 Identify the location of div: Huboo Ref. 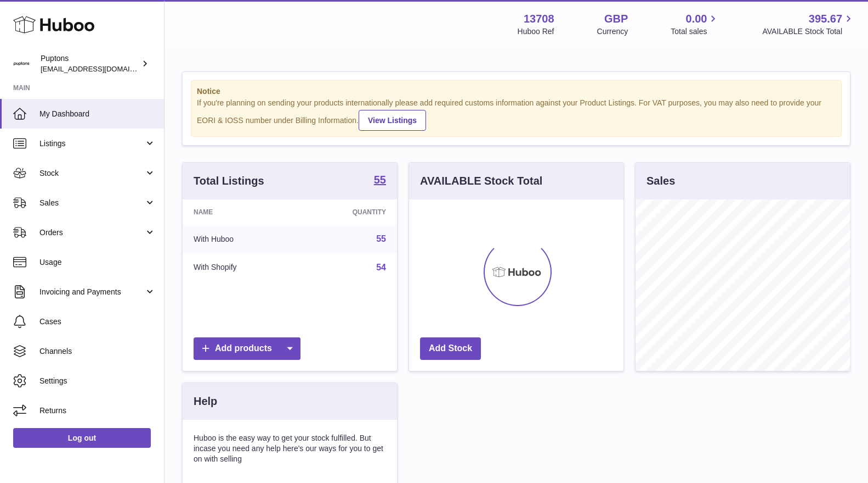
(536, 31).